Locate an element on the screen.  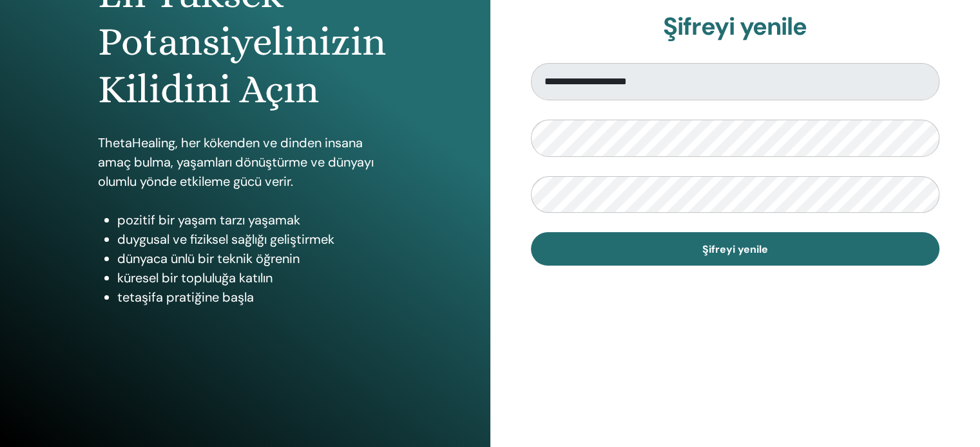
h2: Şifreyi yenile is located at coordinates (735, 27).